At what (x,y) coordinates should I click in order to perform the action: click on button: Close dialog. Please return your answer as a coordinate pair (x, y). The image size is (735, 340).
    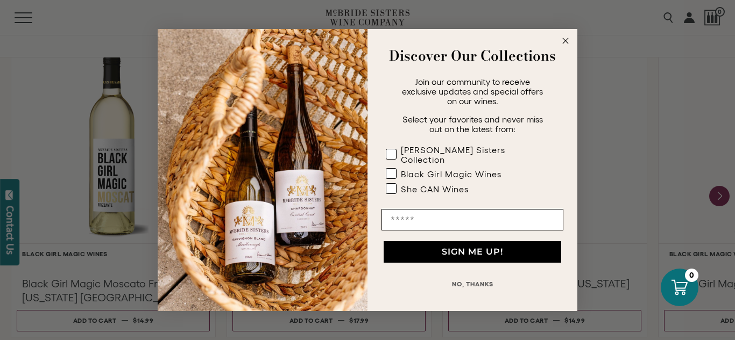
    Looking at the image, I should click on (565, 41).